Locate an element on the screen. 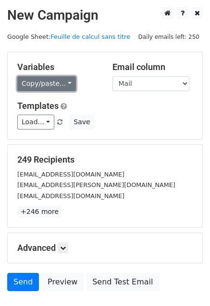 This screenshot has height=306, width=210. div: Widget de chat is located at coordinates (186, 283).